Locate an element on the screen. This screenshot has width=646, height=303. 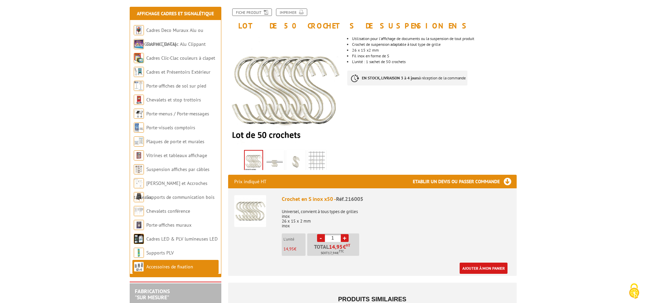
p: Prix indiqué HT is located at coordinates (250, 181).